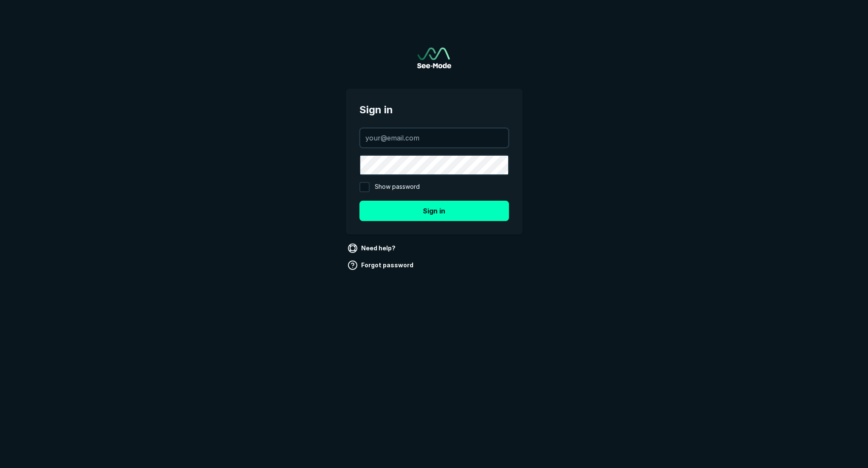  Describe the element at coordinates (372, 248) in the screenshot. I see `a: Need help?` at that location.